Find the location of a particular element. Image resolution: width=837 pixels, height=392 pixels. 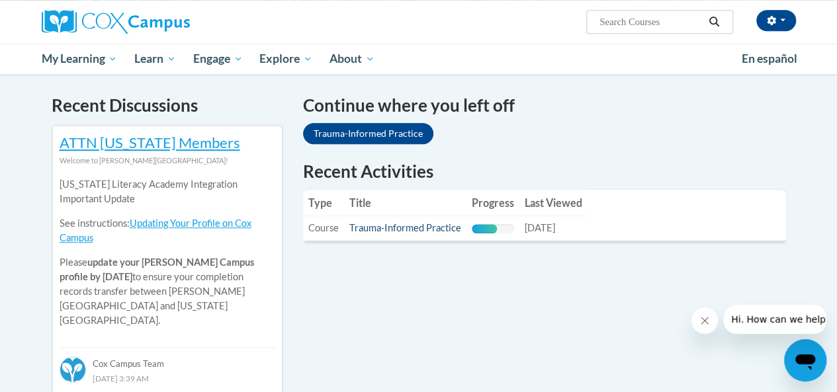

a: About is located at coordinates (352, 59).